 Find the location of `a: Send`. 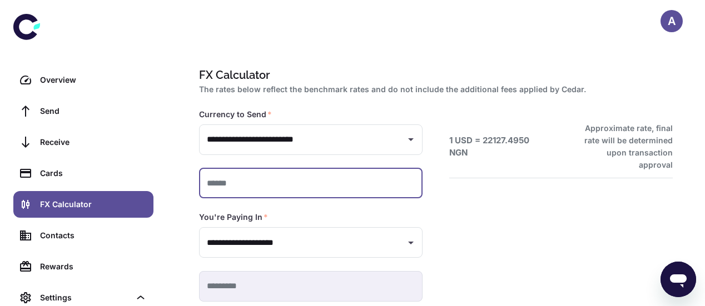

a: Send is located at coordinates (83, 111).